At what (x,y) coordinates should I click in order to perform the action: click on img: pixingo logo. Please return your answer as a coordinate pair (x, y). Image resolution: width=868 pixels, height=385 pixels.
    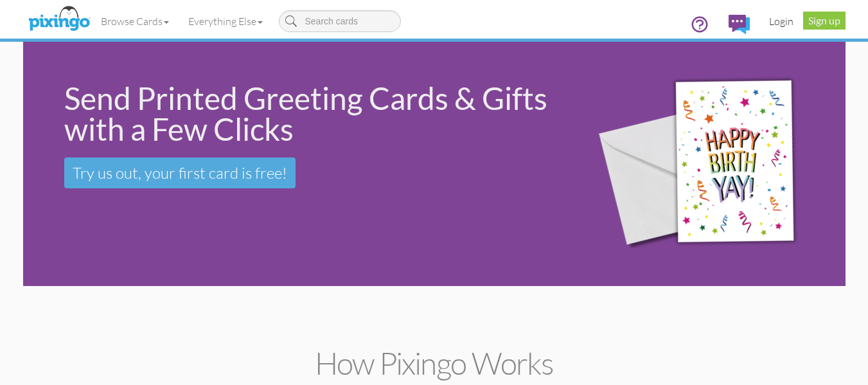
    Looking at the image, I should click on (59, 19).